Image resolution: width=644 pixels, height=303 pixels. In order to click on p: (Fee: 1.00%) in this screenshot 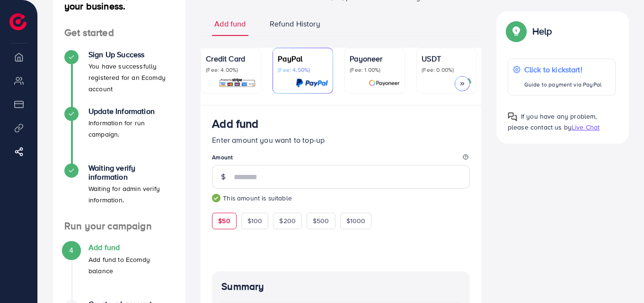, I will do `click(375, 70)`.